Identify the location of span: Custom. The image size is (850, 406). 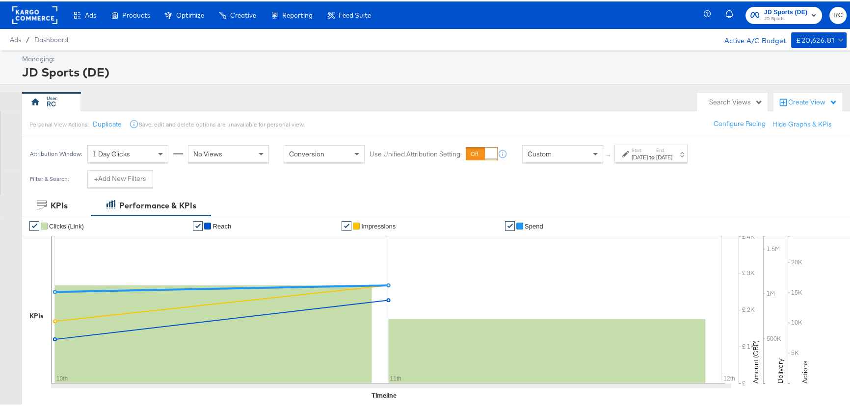
(539, 153).